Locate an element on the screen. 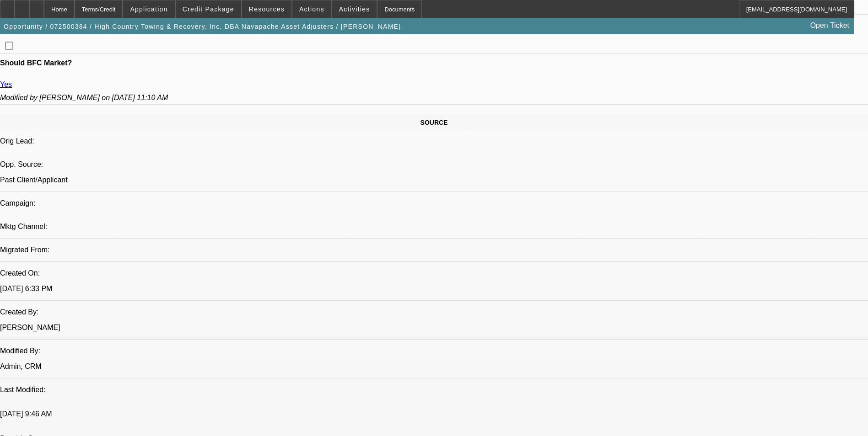 The image size is (868, 436). span: Opportunity / 072500384 / High Country Towing & Recovery, Inc. DBA Navapache Asset Adjusters / [P... is located at coordinates (202, 27).